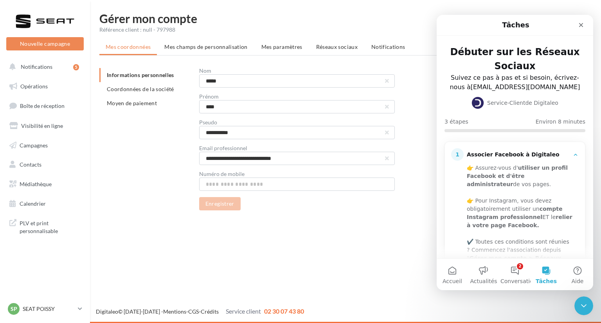  Describe the element at coordinates (79, 10) in the screenshot. I see `h1: Tâches` at that location.